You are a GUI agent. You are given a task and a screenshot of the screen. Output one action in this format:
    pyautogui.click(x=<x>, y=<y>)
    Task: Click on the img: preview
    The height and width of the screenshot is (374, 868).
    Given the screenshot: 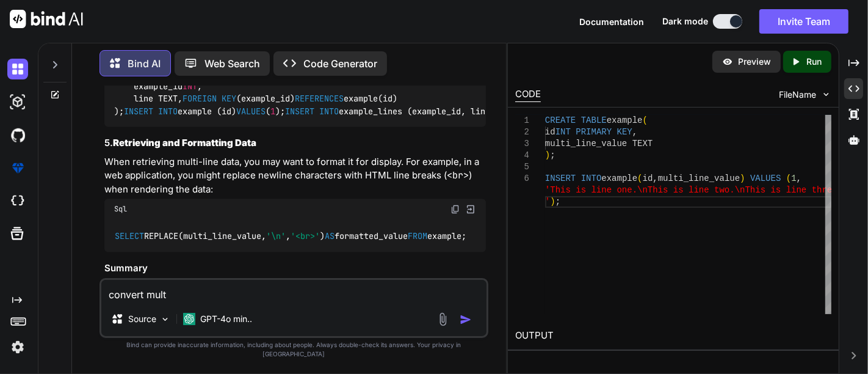 What is the action you would take?
    pyautogui.click(x=728, y=62)
    